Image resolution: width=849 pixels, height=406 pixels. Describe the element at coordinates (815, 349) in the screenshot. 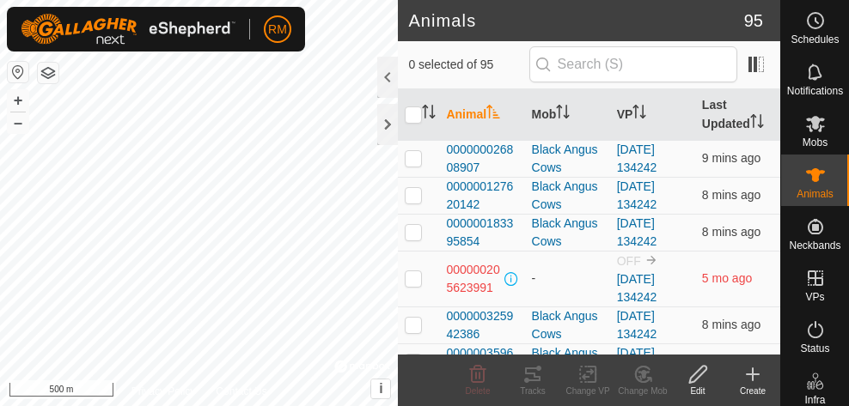

I see `span: Status` at that location.